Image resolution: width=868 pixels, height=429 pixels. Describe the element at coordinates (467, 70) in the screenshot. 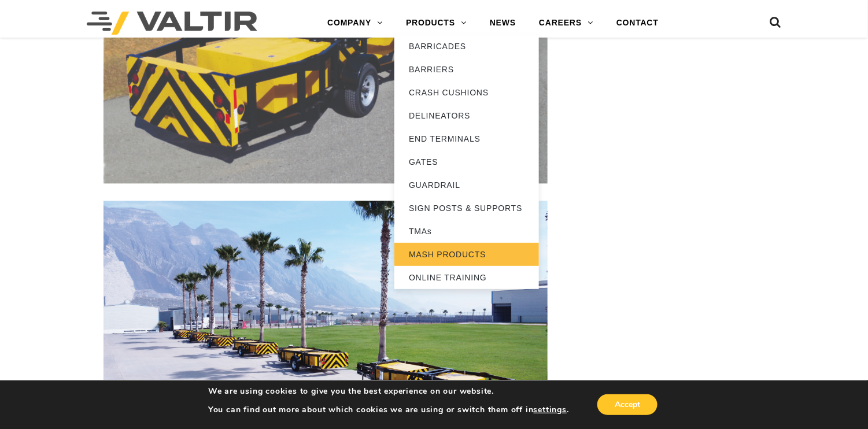

I see `a: BARRIERS` at that location.